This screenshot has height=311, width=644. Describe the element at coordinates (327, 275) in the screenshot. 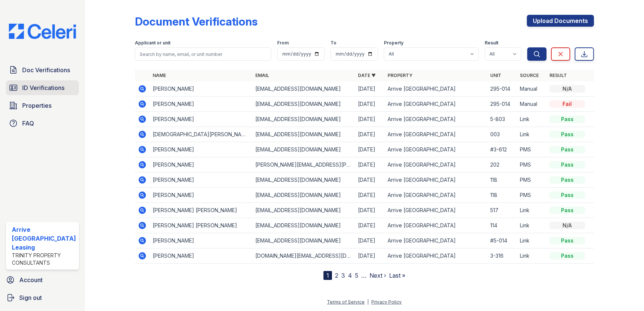

I see `div: 1` at that location.